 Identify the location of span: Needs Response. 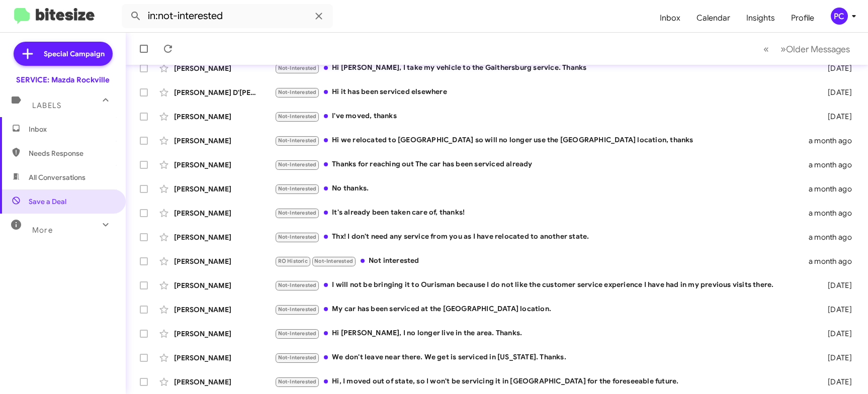
(71, 154).